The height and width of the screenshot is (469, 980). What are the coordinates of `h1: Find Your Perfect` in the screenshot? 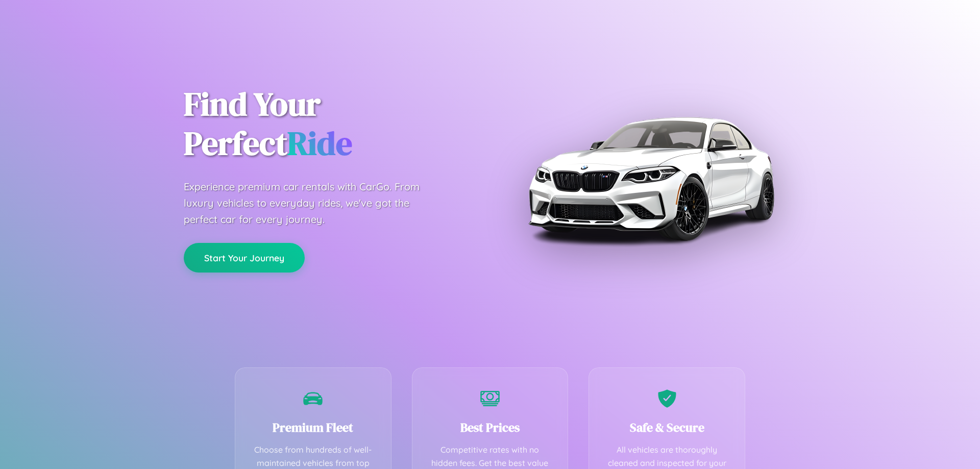 It's located at (329, 124).